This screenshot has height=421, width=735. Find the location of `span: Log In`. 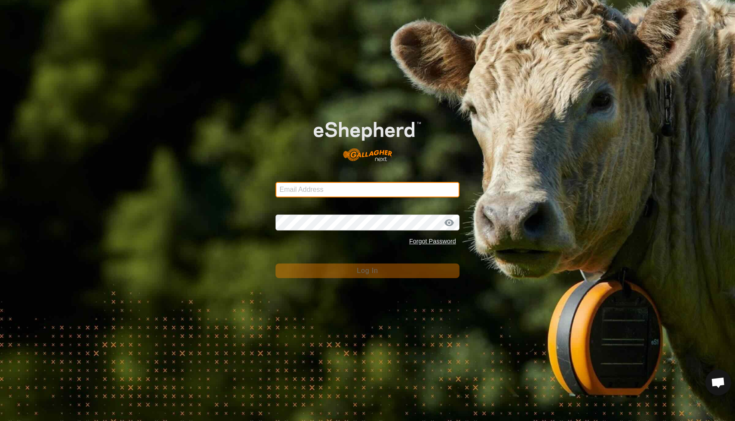

span: Log In is located at coordinates (367, 271).